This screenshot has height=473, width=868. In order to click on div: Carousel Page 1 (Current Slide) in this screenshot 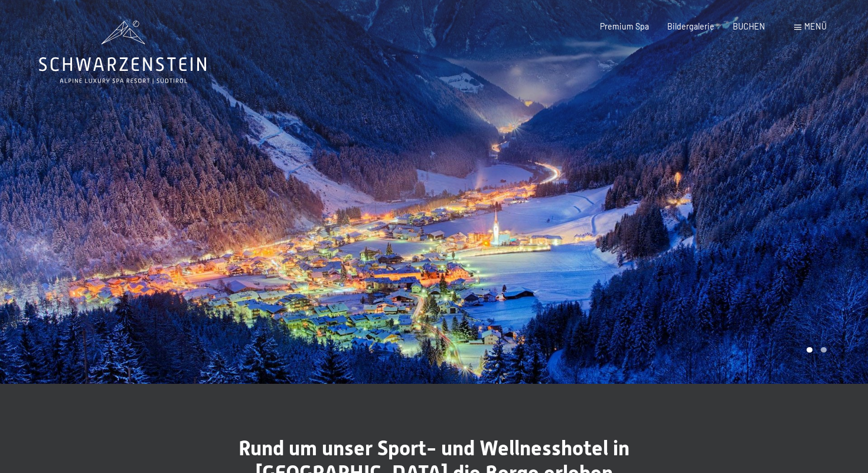, I will do `click(810, 350)`.